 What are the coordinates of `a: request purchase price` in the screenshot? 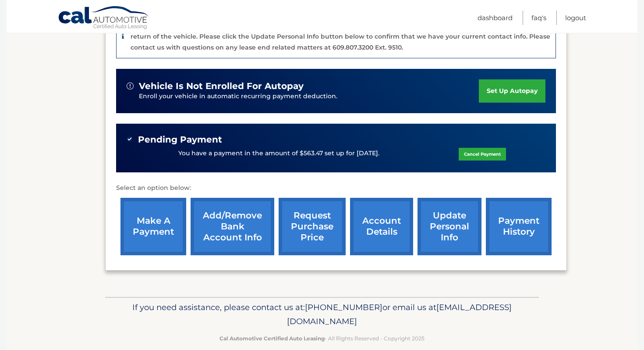 It's located at (312, 226).